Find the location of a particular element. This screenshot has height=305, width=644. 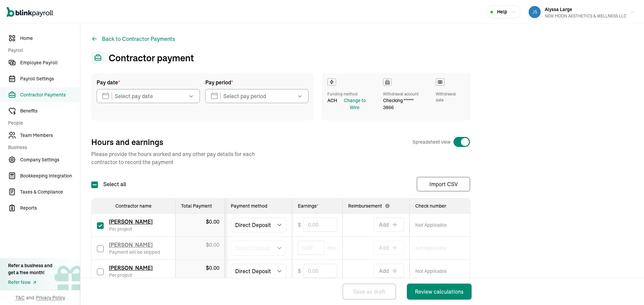

span: Reimbursement is located at coordinates (376, 206).